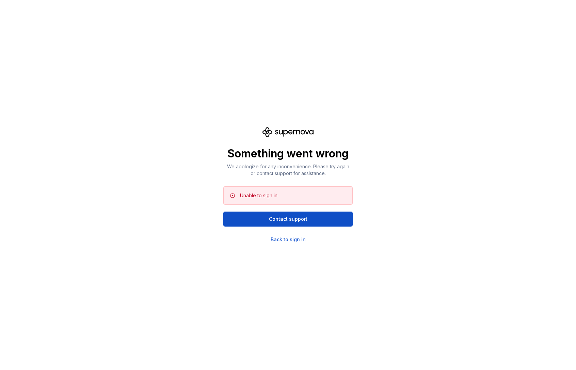  I want to click on button: Contact support, so click(288, 219).